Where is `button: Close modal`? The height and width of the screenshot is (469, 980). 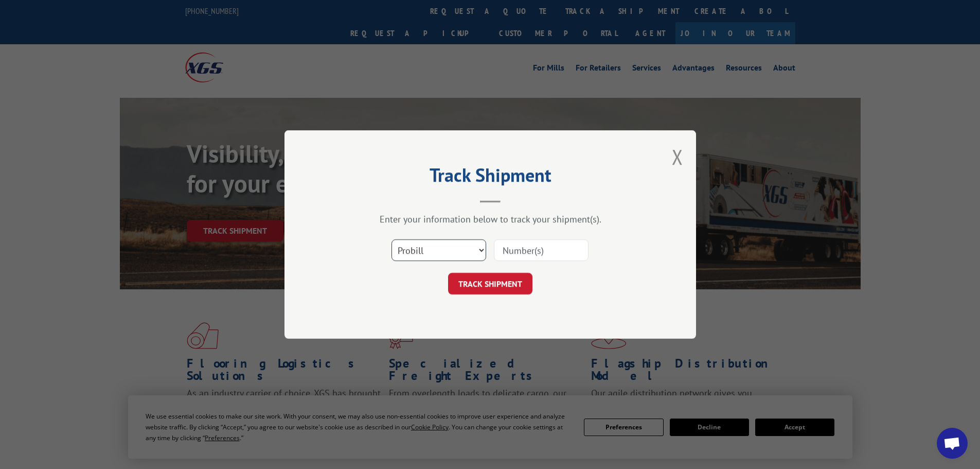 button: Close modal is located at coordinates (677, 157).